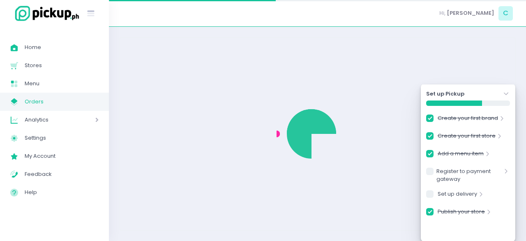 The width and height of the screenshot is (526, 241). Describe the element at coordinates (458, 195) in the screenshot. I see `a: Set up delivery` at that location.